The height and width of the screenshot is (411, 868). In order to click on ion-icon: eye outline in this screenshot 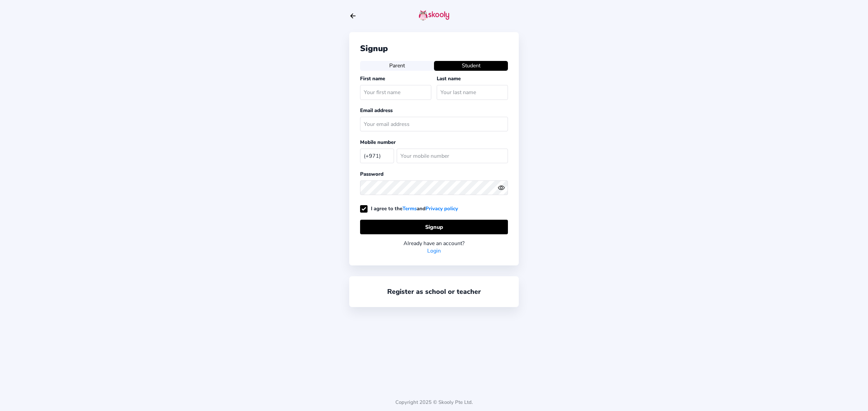, I will do `click(501, 188)`.